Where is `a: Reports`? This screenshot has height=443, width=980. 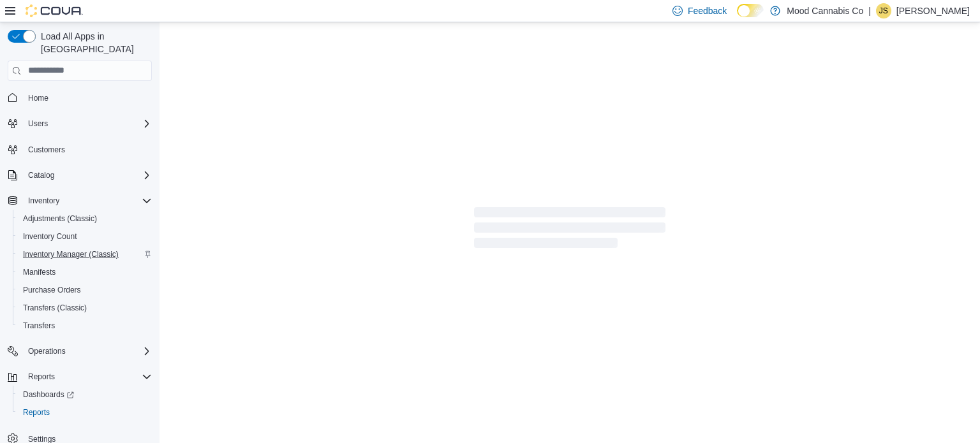
a: Reports is located at coordinates (36, 412).